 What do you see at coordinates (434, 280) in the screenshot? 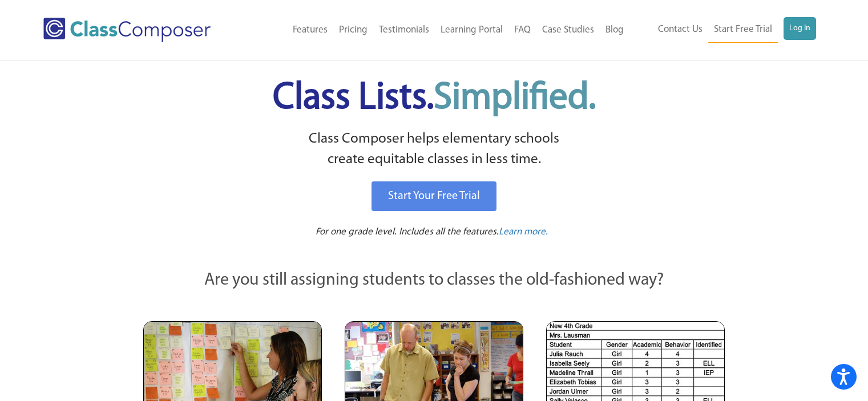
I see `p: Are you still assigning students to classes the old-fashioned way?` at bounding box center [434, 280].